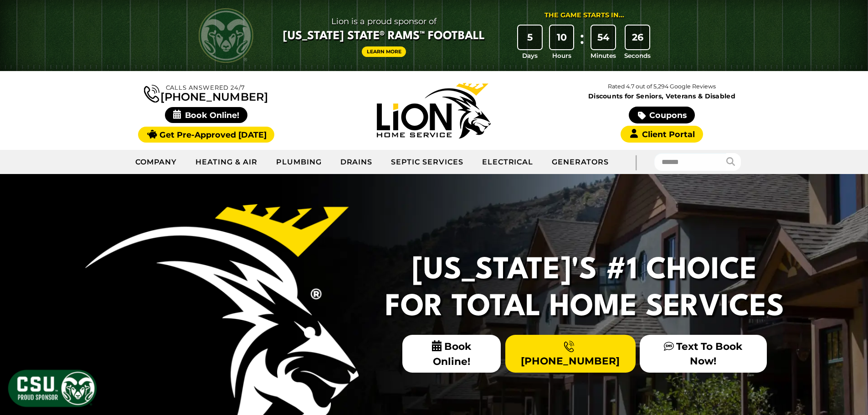 The height and width of the screenshot is (415, 868). What do you see at coordinates (156, 162) in the screenshot?
I see `a: Company` at bounding box center [156, 162].